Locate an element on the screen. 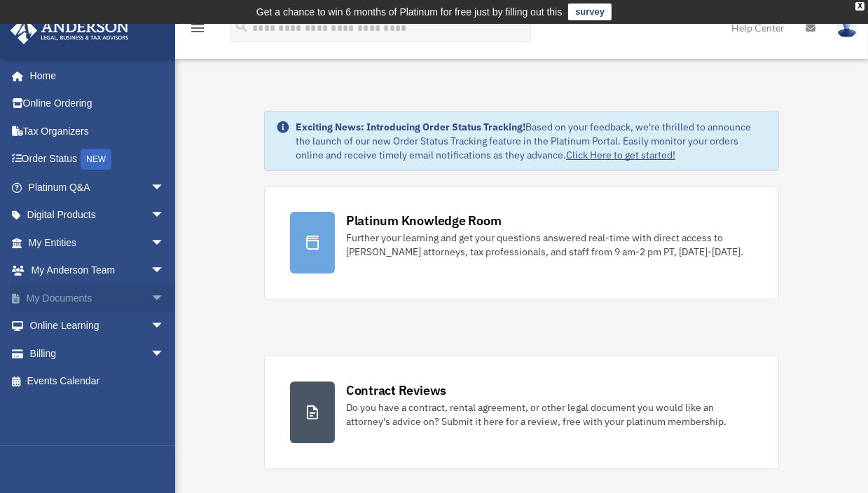 The height and width of the screenshot is (493, 868). a: Online Learningarrow_drop_down is located at coordinates (97, 326).